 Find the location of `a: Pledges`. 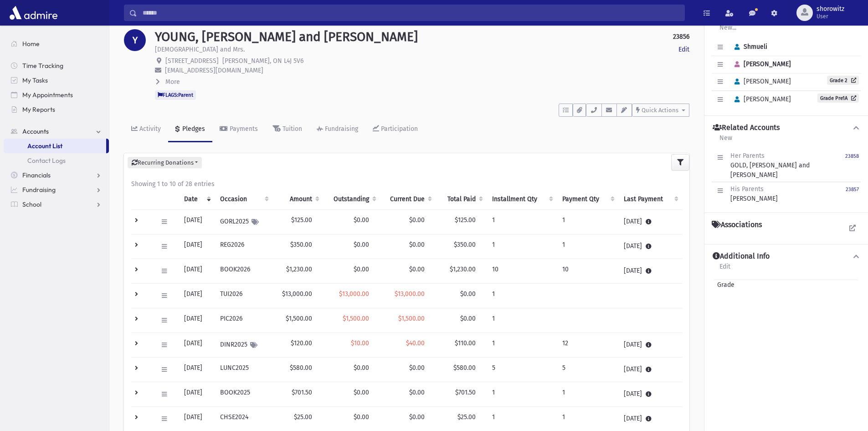

a: Pledges is located at coordinates (190, 129).